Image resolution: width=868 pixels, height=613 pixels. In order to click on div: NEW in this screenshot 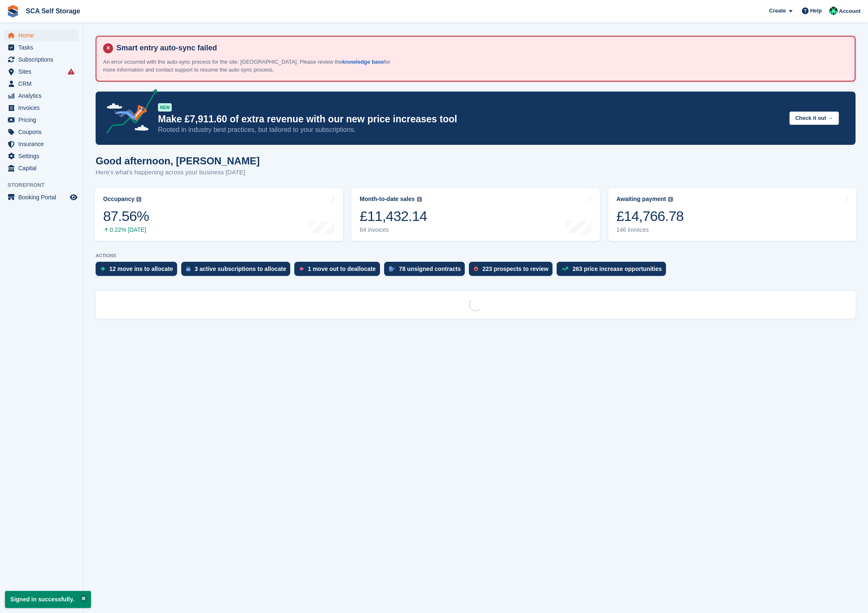, I will do `click(165, 107)`.